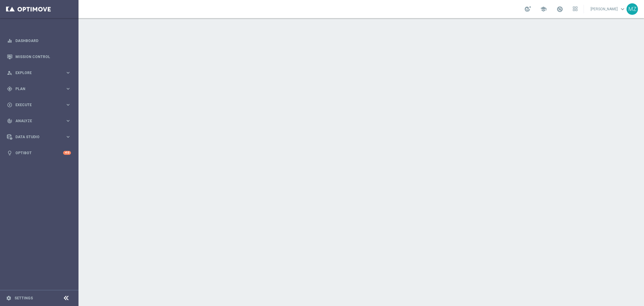  I want to click on i: track_changes, so click(10, 121).